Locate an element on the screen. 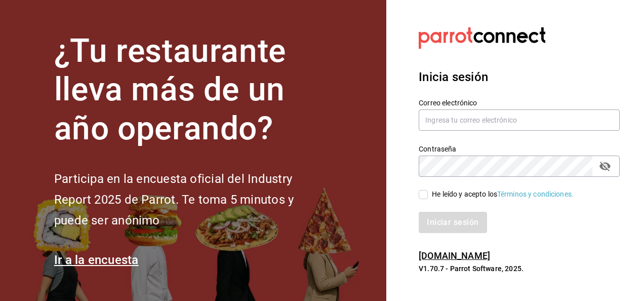  p: V1.70.7 - Parrot Software, 2025. is located at coordinates (519, 269).